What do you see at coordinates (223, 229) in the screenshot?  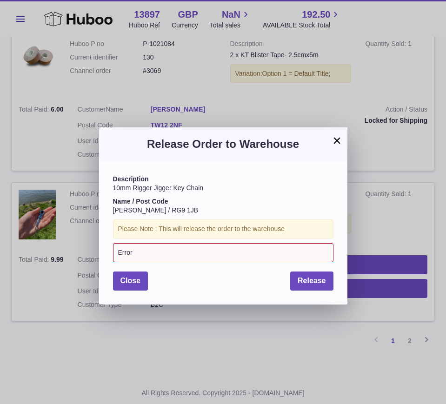 I see `div: Please Note : This will release the order to the warehouse` at bounding box center [223, 229].